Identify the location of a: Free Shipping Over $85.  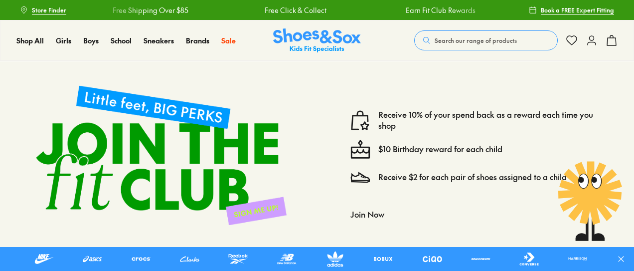
(144, 10).